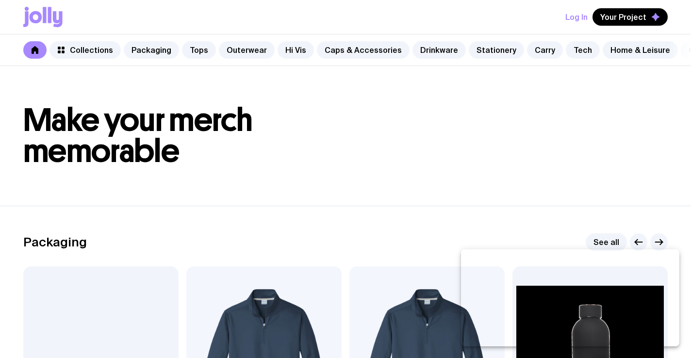 The height and width of the screenshot is (358, 691). What do you see at coordinates (496, 50) in the screenshot?
I see `a: Stationery` at bounding box center [496, 50].